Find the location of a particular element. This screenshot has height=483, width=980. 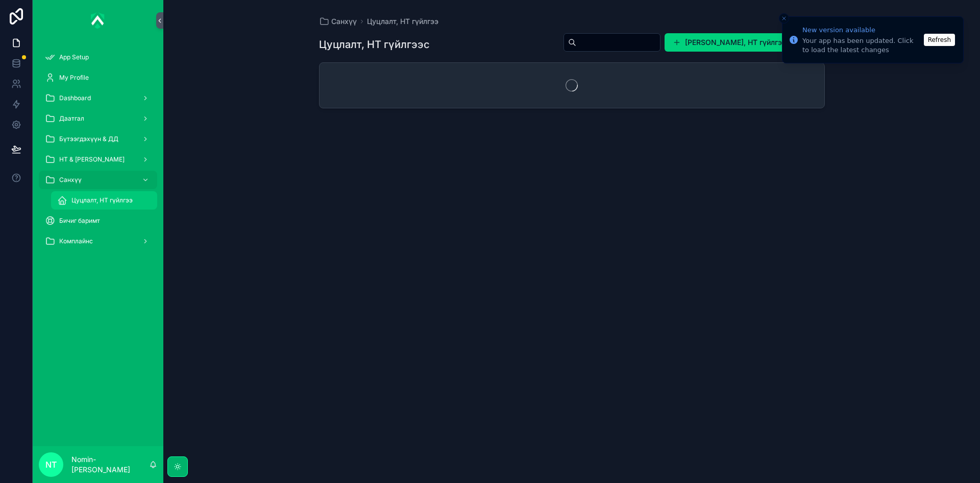

a: Комплайнс is located at coordinates (98, 241).